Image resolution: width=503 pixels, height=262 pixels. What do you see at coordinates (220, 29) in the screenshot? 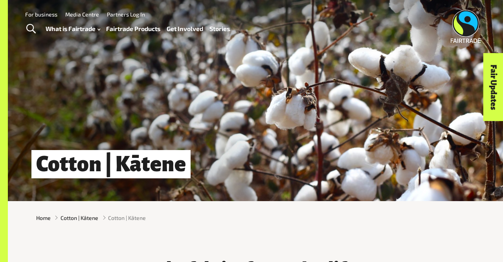
I see `a: Stories` at bounding box center [220, 29].